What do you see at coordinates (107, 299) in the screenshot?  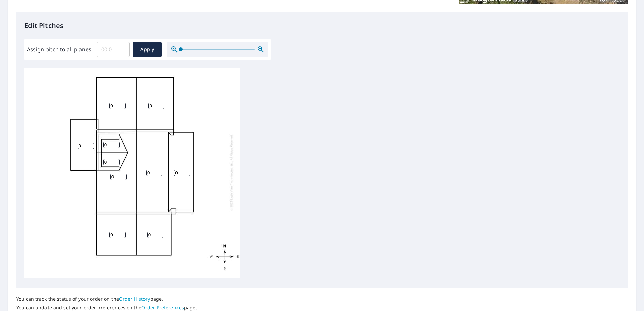 I see `p: You can track the status of your order on the page.` at bounding box center [107, 299].